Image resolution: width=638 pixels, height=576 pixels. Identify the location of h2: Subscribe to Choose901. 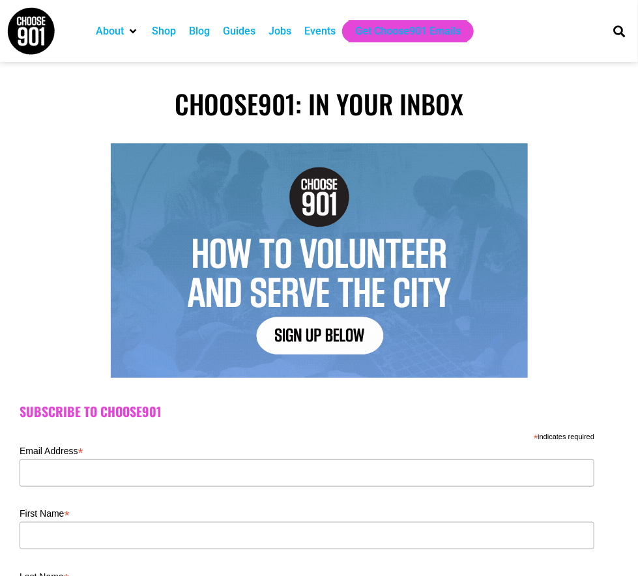
(318, 412).